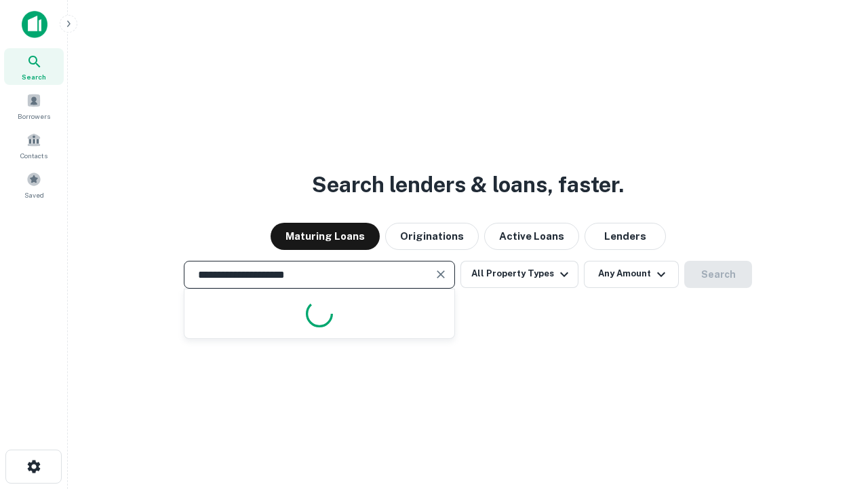 This screenshot has height=489, width=868. I want to click on button: Maturing Loans, so click(325, 237).